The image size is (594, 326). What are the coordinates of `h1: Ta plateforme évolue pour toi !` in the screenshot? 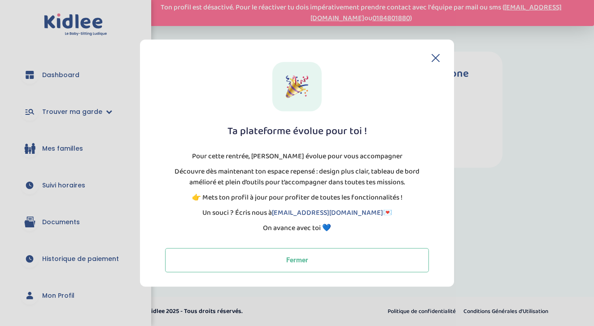 It's located at (297, 131).